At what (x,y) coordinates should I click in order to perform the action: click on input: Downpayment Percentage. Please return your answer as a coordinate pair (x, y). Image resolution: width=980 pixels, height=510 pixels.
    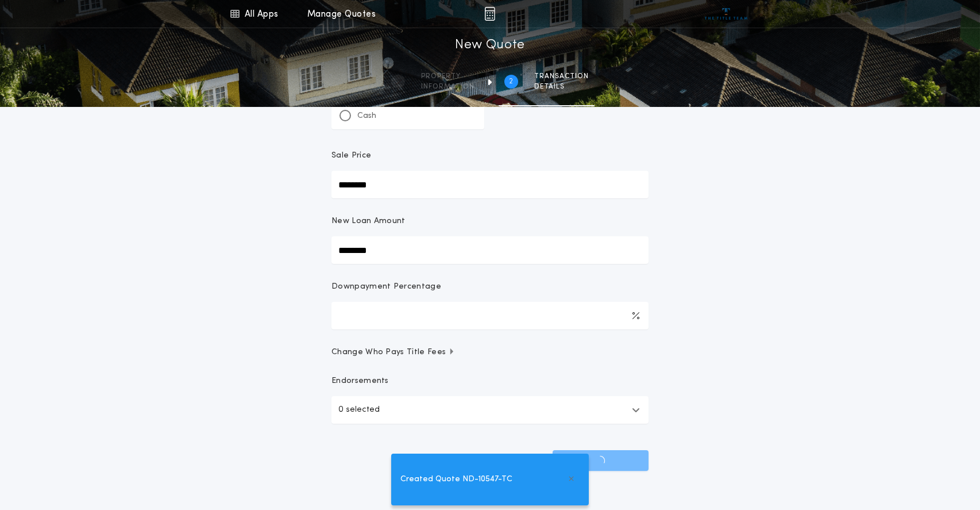
    Looking at the image, I should click on (490, 315).